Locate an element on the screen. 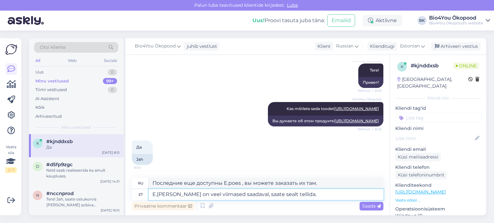 This screenshot has width=494, height=223. div: Aktiivne is located at coordinates (382, 21).